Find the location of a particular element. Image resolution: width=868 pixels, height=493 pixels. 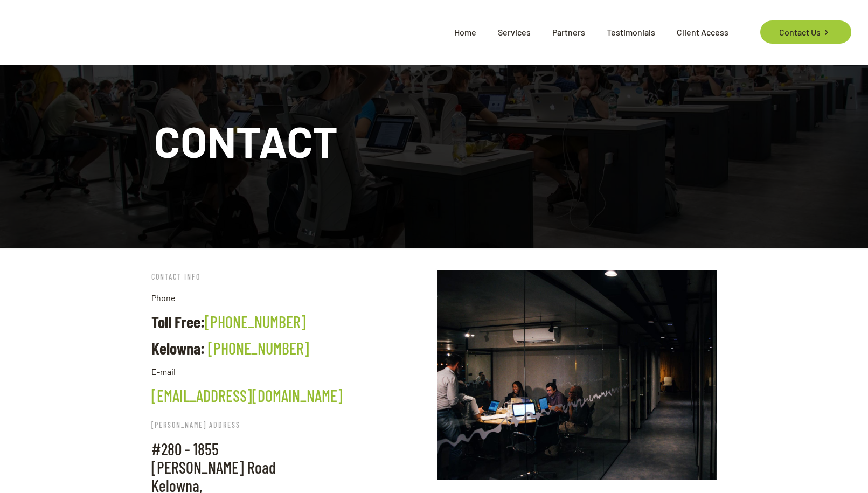

a: Contact Us is located at coordinates (805, 32).